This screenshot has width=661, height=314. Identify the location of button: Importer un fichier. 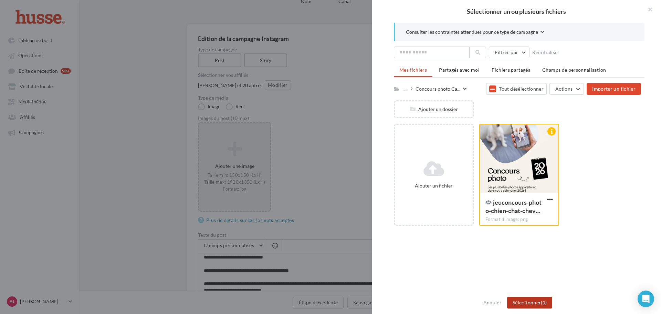
(614, 89).